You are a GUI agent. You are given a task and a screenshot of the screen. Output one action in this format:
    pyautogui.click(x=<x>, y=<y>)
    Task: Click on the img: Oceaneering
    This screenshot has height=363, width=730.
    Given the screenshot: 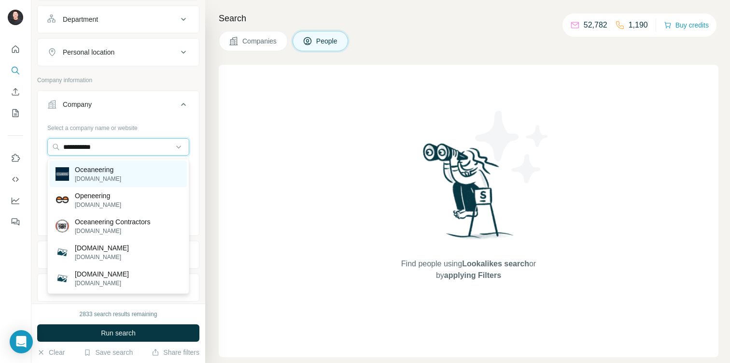 What is the action you would take?
    pyautogui.click(x=62, y=174)
    